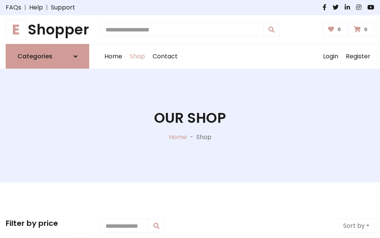 The height and width of the screenshot is (238, 380). I want to click on h1: Shopper, so click(47, 30).